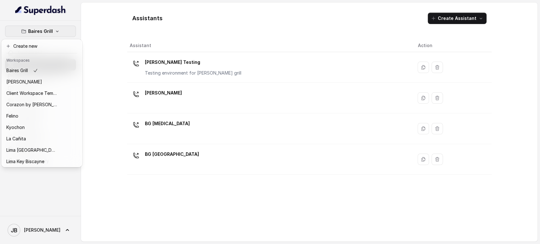 This screenshot has height=244, width=540. Describe the element at coordinates (16, 139) in the screenshot. I see `p: La Cañita` at that location.